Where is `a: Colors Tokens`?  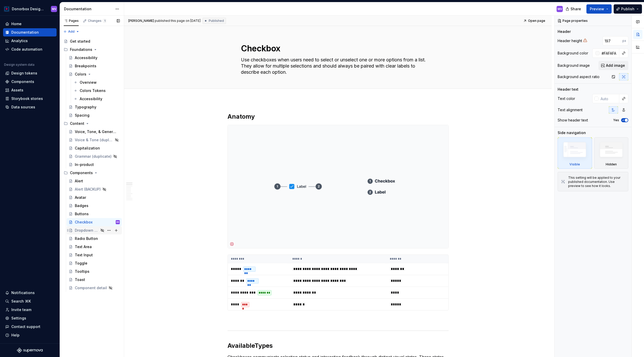 a: Colors Tokens is located at coordinates (97, 90).